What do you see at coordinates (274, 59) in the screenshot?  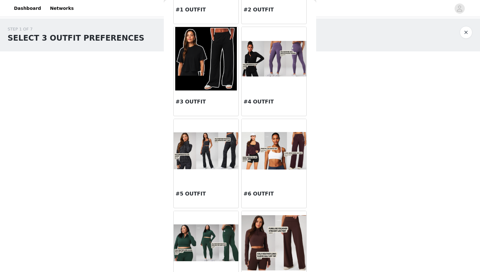 I see `img: #4 OUTFIT` at bounding box center [274, 59].